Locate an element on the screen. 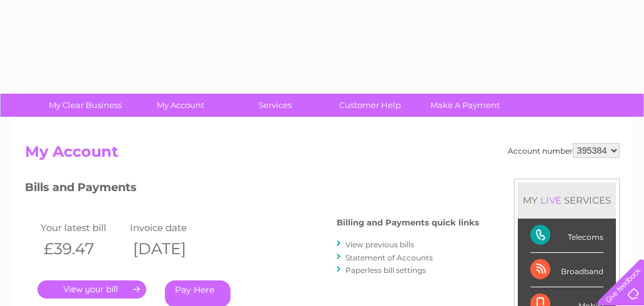 The height and width of the screenshot is (306, 644). a: Statement of Accounts is located at coordinates (389, 257).